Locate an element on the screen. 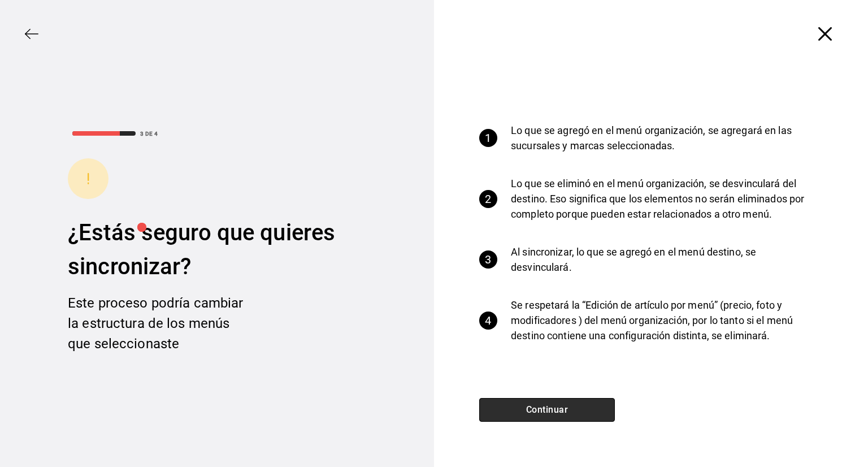 The height and width of the screenshot is (467, 868). div: 4 is located at coordinates (488, 320).